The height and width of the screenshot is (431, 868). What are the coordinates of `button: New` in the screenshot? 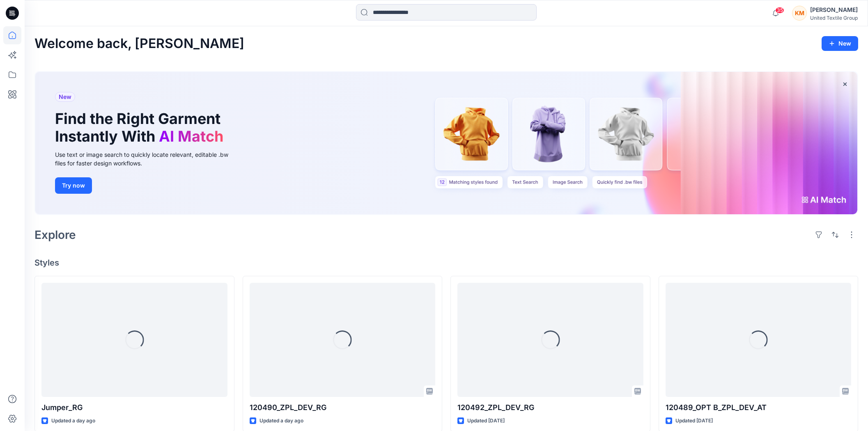 It's located at (839, 44).